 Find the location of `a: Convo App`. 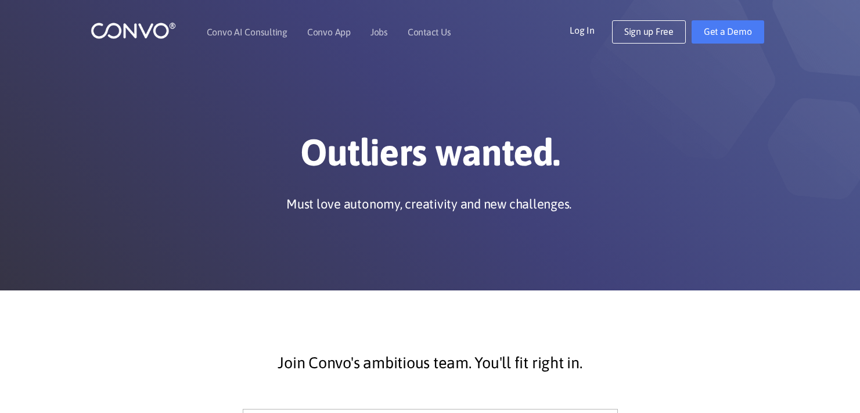

a: Convo App is located at coordinates (329, 32).